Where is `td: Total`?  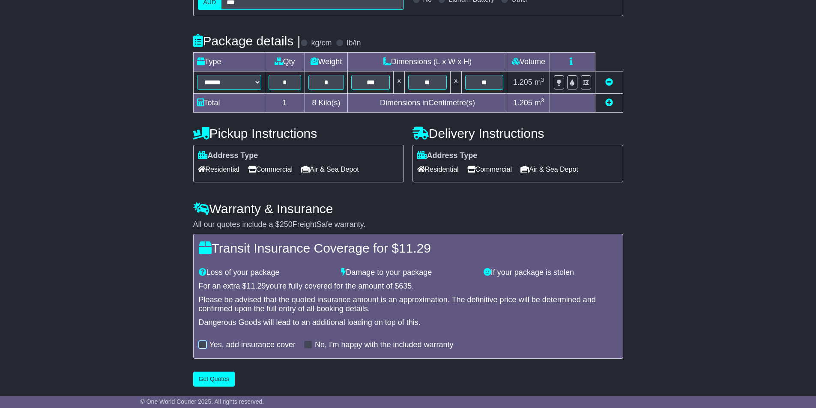 td: Total is located at coordinates (229, 103).